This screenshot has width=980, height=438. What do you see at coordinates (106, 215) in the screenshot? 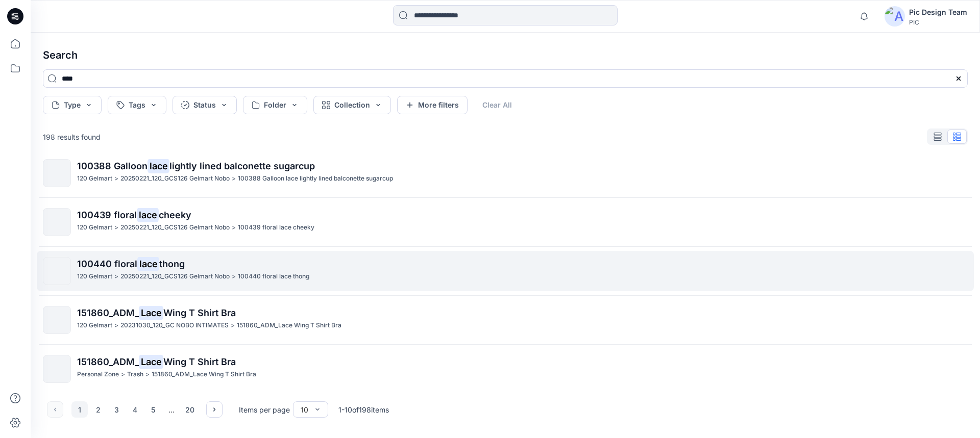
I see `span: 100439 floral` at bounding box center [106, 215].